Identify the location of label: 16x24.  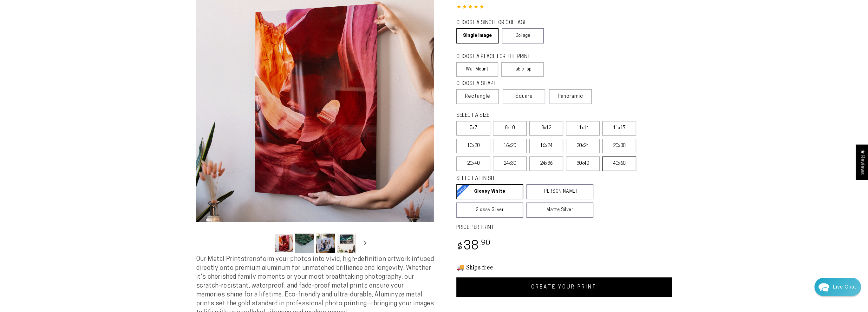
(546, 146).